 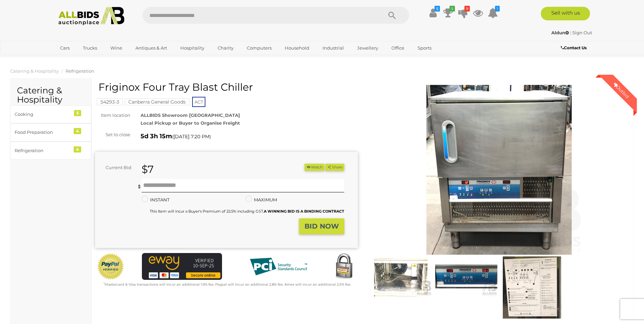 What do you see at coordinates (261, 200) in the screenshot?
I see `label: MAXIMUM` at bounding box center [261, 200].